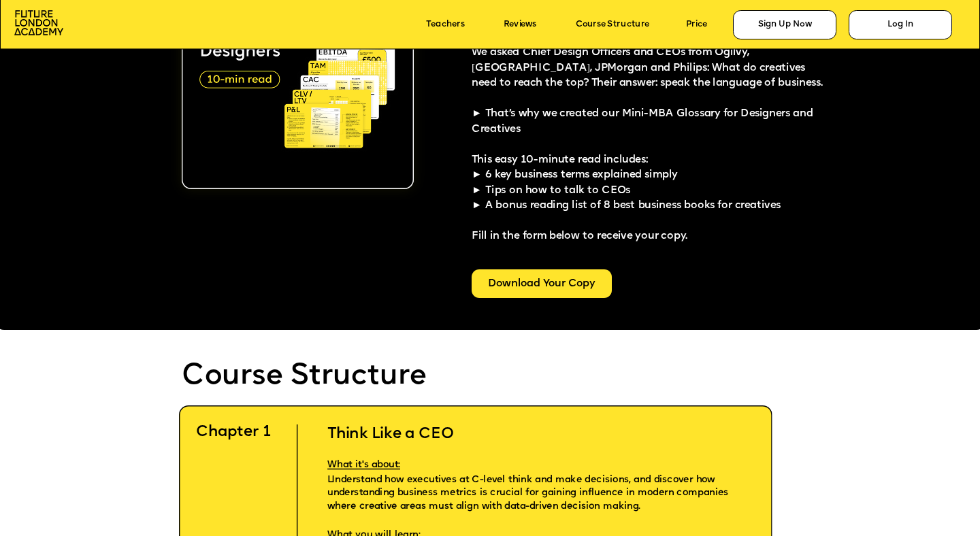 This screenshot has height=536, width=980. I want to click on a: Price, so click(696, 24).